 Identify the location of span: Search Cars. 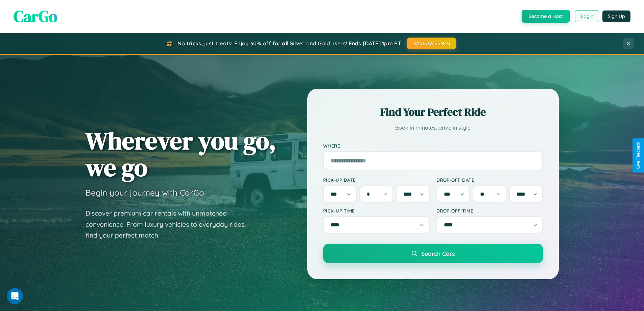
(438, 254).